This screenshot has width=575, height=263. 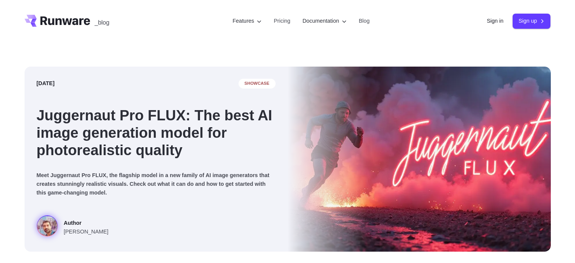 What do you see at coordinates (57, 21) in the screenshot?
I see `a: Go to /` at bounding box center [57, 21].